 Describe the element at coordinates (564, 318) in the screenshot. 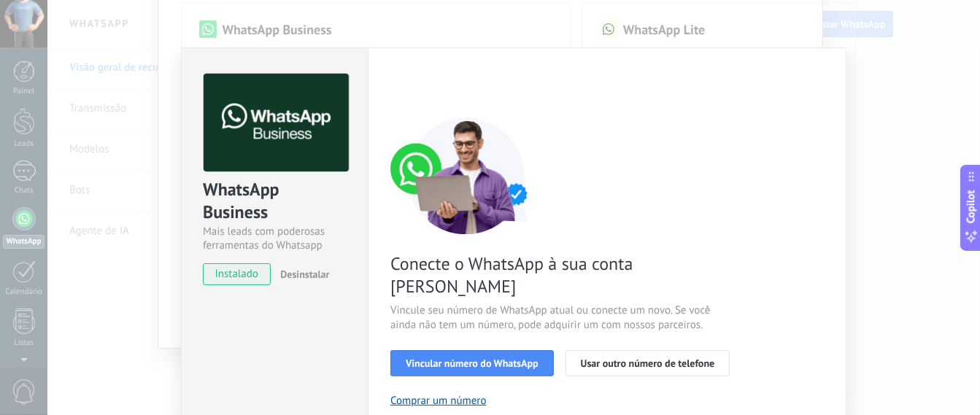

I see `span: Vincule seu número de WhatsApp atual ou conecte um novo. Se você ainda não tem um número, pode ad...` at that location.